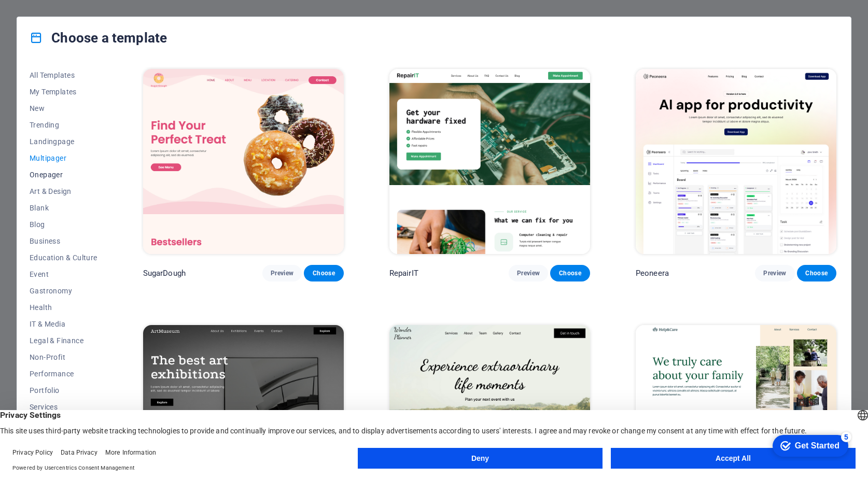 The width and height of the screenshot is (868, 479). What do you see at coordinates (652, 273) in the screenshot?
I see `p: Peoneera` at bounding box center [652, 273].